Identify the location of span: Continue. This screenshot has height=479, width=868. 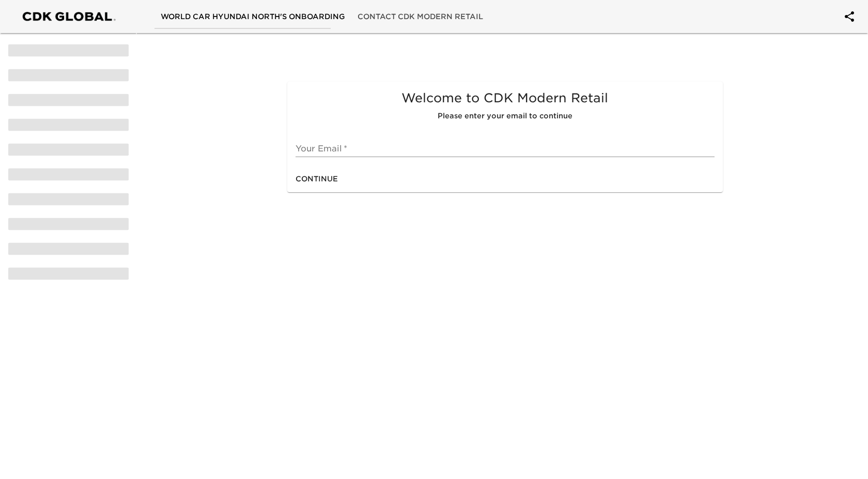
(317, 179).